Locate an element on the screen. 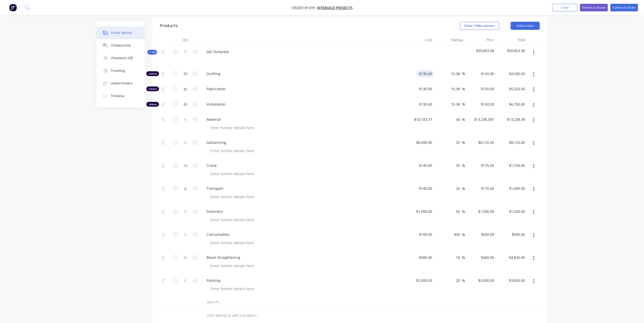 The height and width of the screenshot is (323, 644). div: Fasteners is located at coordinates (215, 211).